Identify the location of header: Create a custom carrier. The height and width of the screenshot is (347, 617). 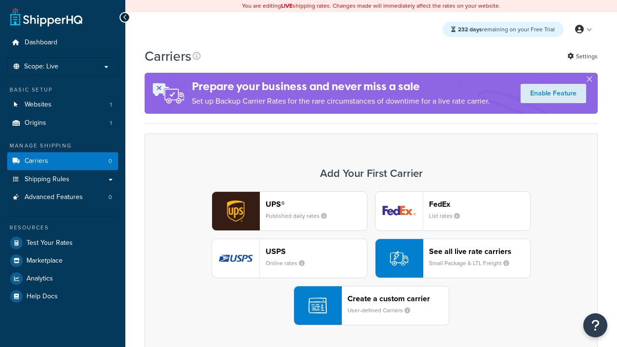
(398, 298).